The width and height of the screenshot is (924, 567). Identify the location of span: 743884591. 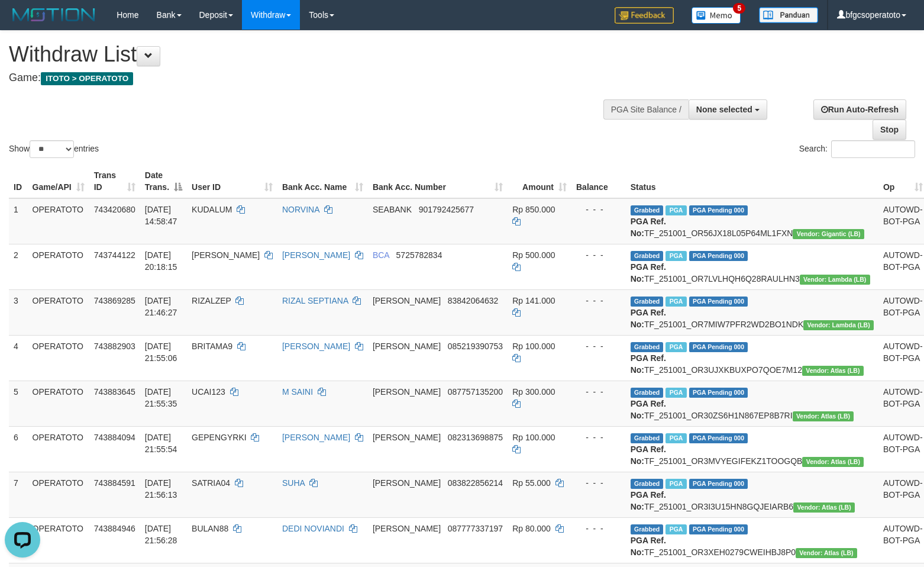
(115, 483).